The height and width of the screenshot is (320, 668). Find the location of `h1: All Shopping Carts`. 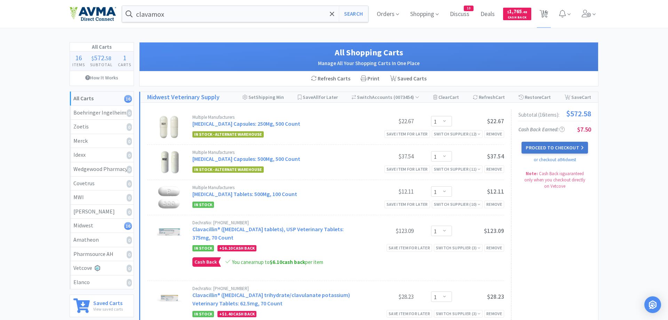

h1: All Shopping Carts is located at coordinates (369, 53).